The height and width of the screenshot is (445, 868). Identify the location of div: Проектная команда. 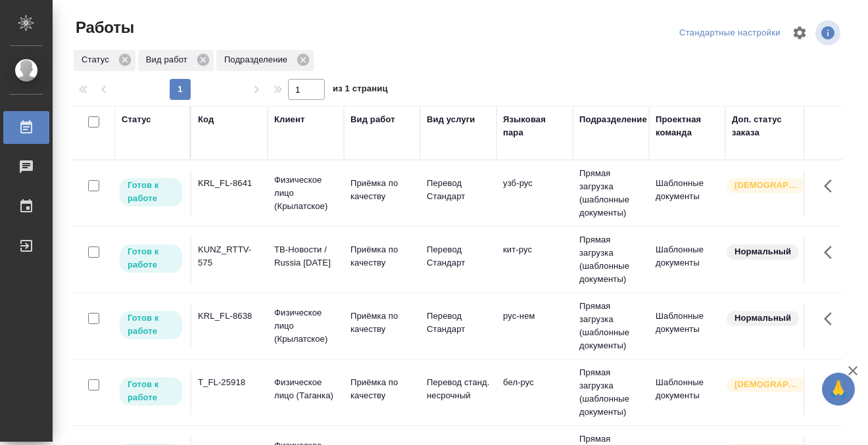
(687, 126).